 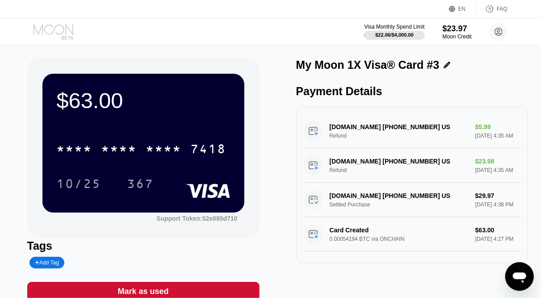 I want to click on div: Support Token: 52e085d710, so click(x=196, y=218).